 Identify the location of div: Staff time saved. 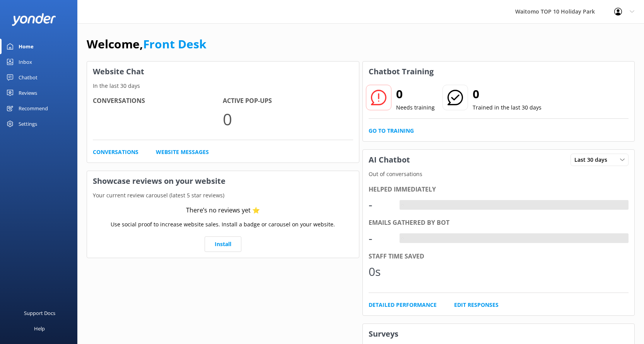
(498, 257).